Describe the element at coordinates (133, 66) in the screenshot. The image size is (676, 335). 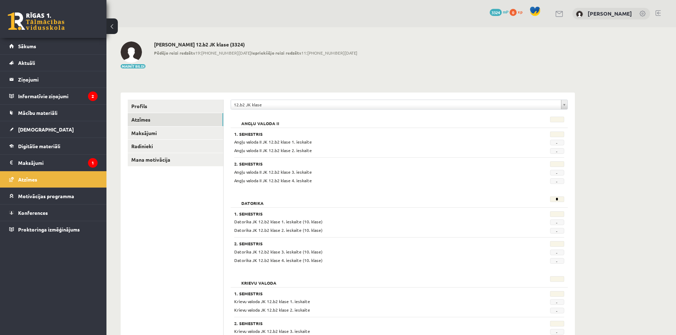
I see `button: Mainīt bildi` at that location.